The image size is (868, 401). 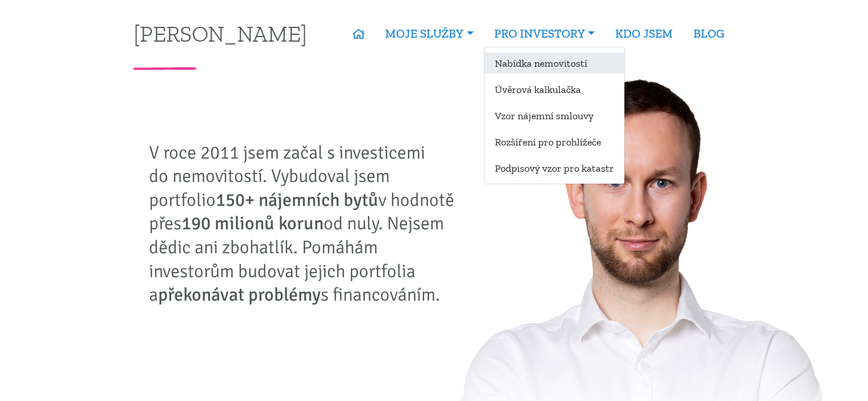 I want to click on a: BLOG, so click(x=709, y=33).